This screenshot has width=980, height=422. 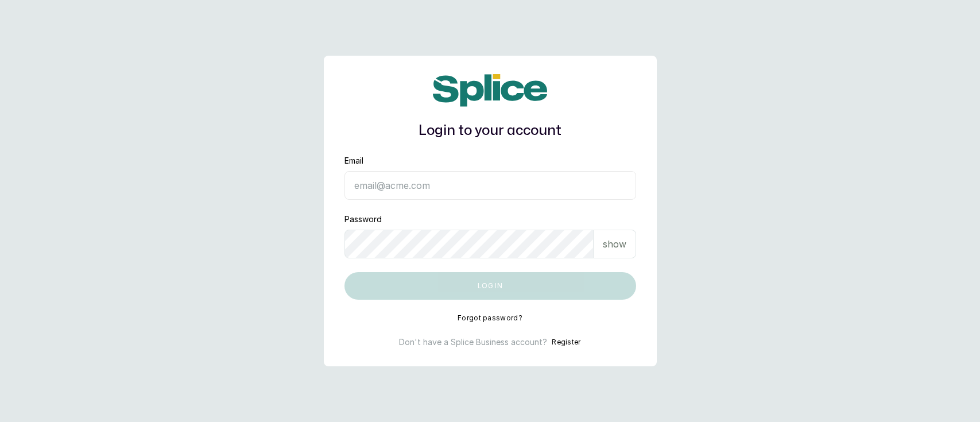 I want to click on button: Forgot password?, so click(x=490, y=318).